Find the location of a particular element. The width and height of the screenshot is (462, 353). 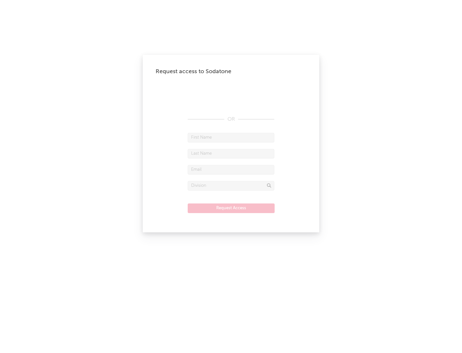

input: Division is located at coordinates (231, 186).